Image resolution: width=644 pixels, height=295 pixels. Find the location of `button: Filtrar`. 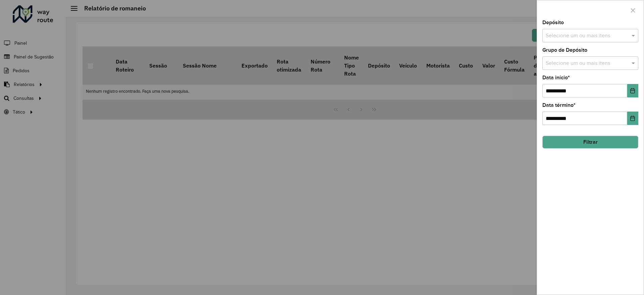

button: Filtrar is located at coordinates (591, 142).